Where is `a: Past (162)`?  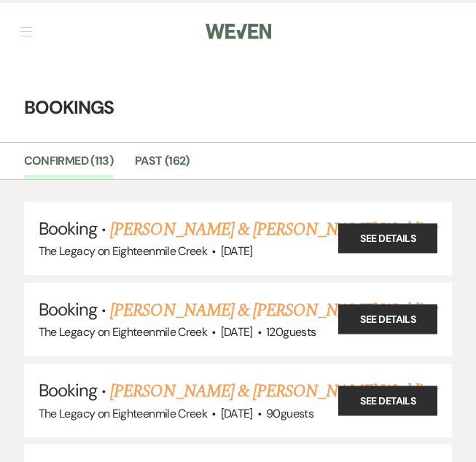 a: Past (162) is located at coordinates (161, 166).